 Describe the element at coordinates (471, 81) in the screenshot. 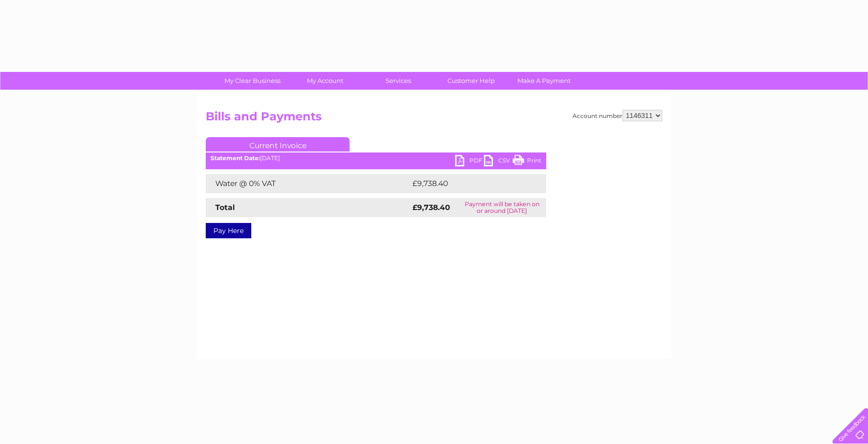

I see `a: Customer Help` at that location.